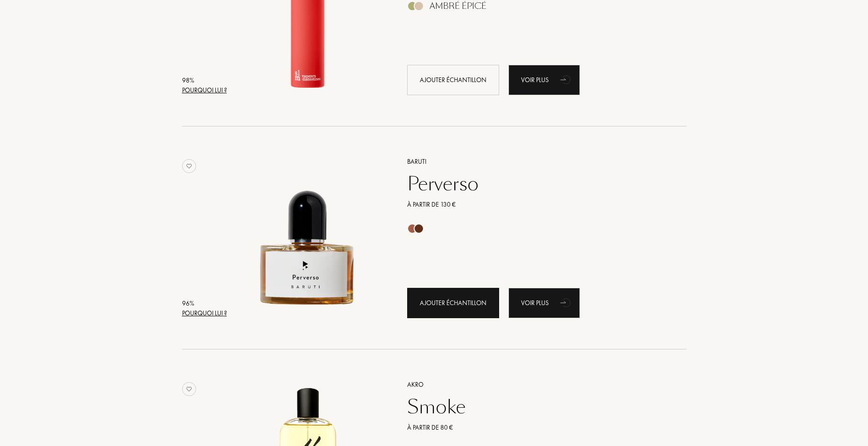 Image resolution: width=868 pixels, height=446 pixels. I want to click on a: À partir de 130 €, so click(536, 205).